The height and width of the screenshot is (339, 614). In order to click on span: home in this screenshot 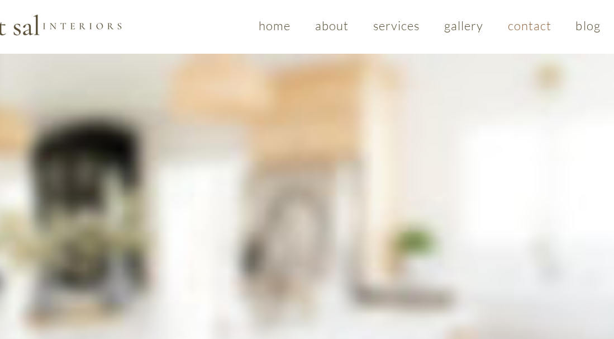, I will do `click(274, 25)`.